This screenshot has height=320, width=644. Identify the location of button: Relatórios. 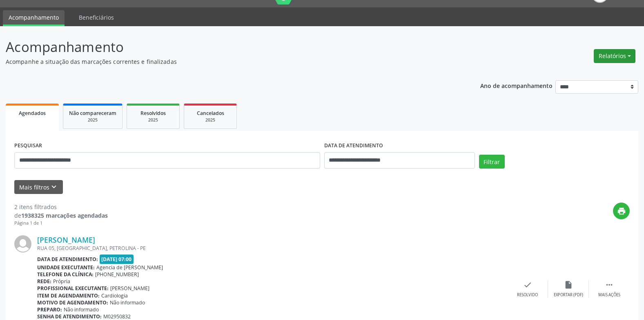
(615, 56).